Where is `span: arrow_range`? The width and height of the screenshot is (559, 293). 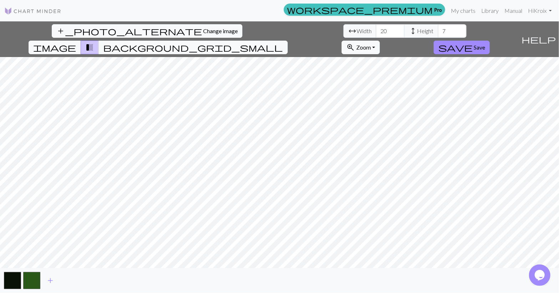
span: arrow_range is located at coordinates (352, 31).